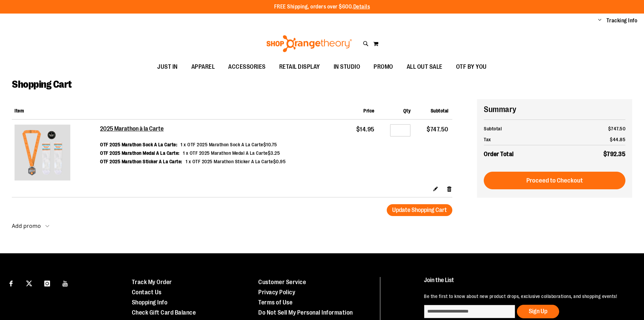  What do you see at coordinates (538, 312) in the screenshot?
I see `button: Sign Up` at bounding box center [538, 312].